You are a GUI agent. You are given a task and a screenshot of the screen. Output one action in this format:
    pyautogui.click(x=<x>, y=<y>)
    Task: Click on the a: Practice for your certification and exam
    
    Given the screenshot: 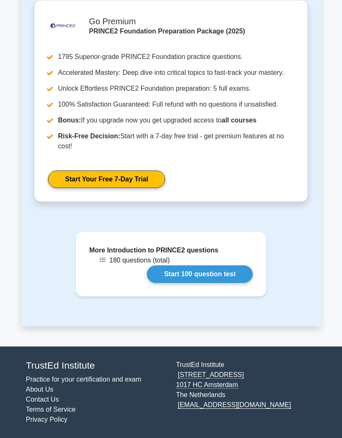 What is the action you would take?
    pyautogui.click(x=84, y=379)
    